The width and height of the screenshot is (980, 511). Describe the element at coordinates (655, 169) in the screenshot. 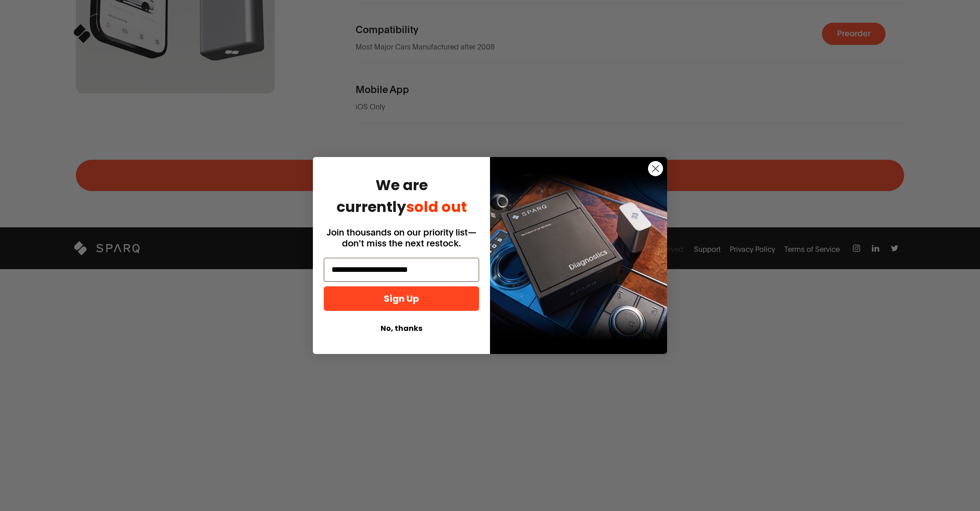

I see `button: Close dialog` at that location.